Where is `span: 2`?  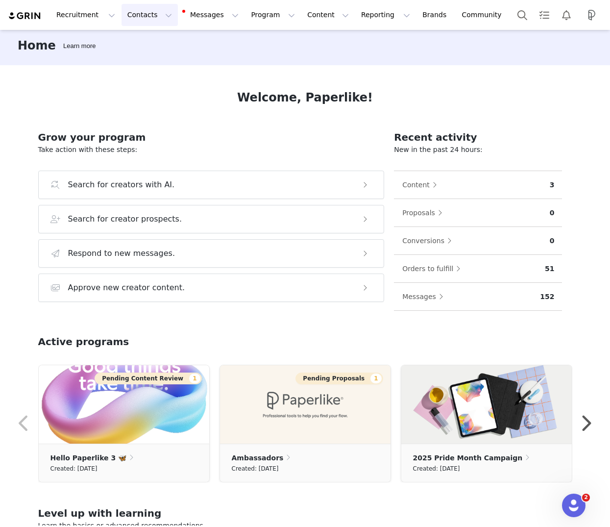
span: 2 is located at coordinates (586, 497).